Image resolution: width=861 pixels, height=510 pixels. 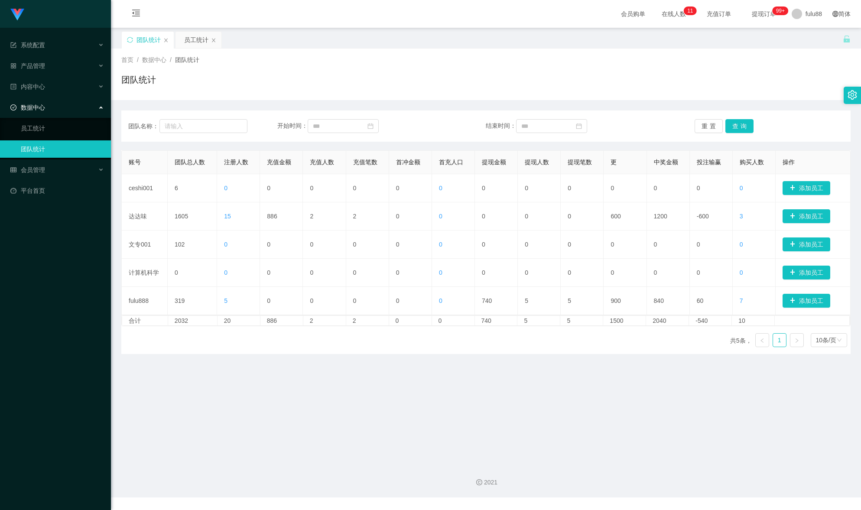 What do you see at coordinates (501, 126) in the screenshot?
I see `font: 结束时间：` at bounding box center [501, 126].